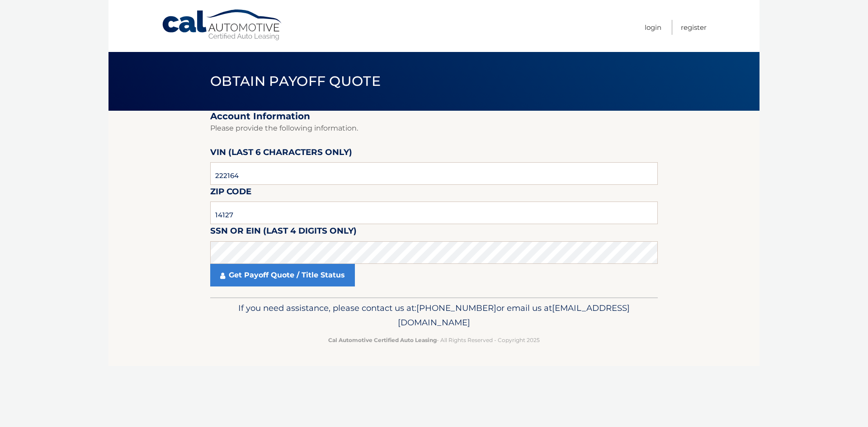 This screenshot has width=868, height=427. I want to click on span: Obtain Payoff Quote, so click(295, 81).